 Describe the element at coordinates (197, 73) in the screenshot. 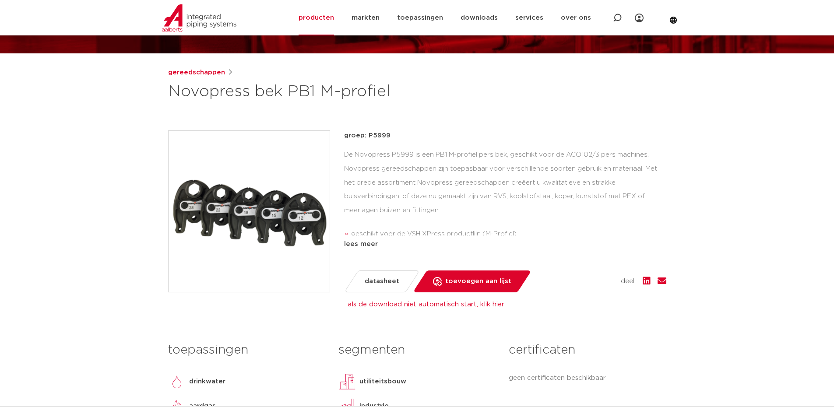

I see `a: gereedschappen` at that location.